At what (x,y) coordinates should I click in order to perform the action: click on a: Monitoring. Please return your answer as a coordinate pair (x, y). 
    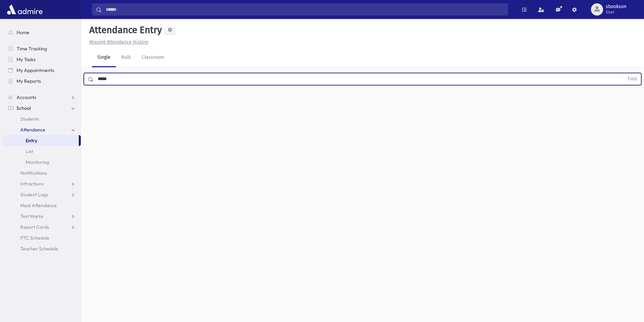
    Looking at the image, I should click on (42, 162).